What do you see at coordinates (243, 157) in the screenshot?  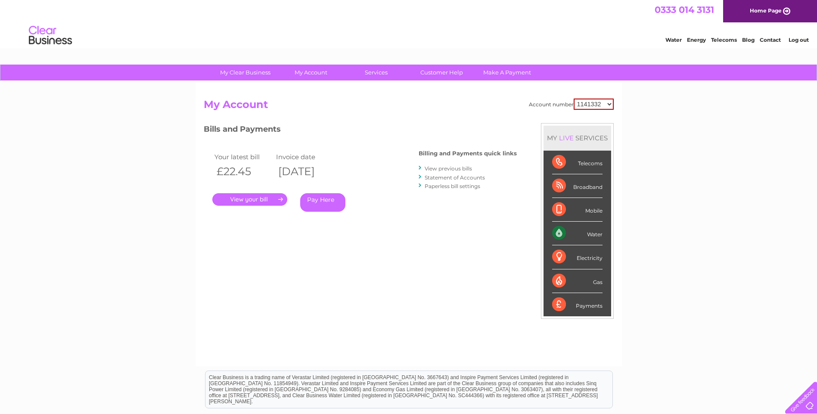 I see `td: Your latest bill` at bounding box center [243, 157].